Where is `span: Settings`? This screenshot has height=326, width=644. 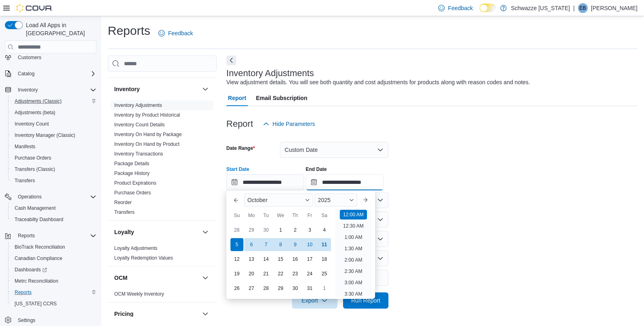 span: Settings is located at coordinates (26, 320).